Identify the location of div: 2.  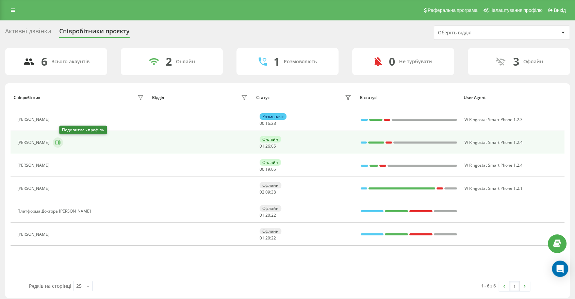
(169, 62).